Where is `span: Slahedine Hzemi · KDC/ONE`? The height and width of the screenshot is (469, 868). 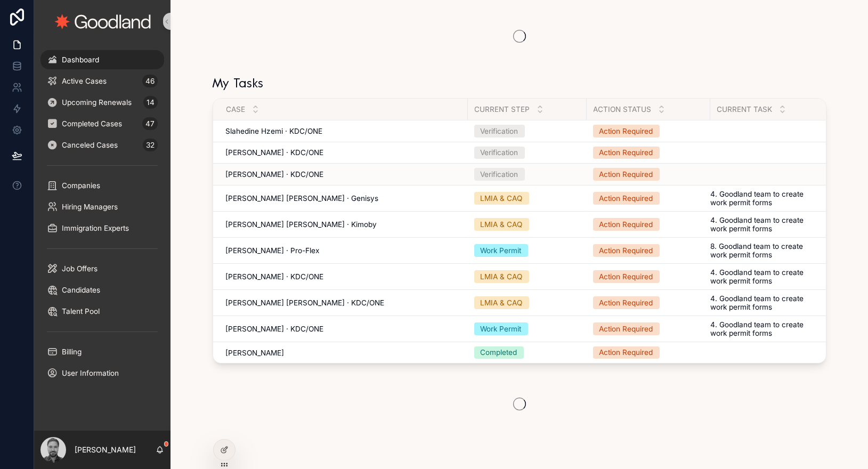
span: Slahedine Hzemi · KDC/ONE is located at coordinates (275, 131).